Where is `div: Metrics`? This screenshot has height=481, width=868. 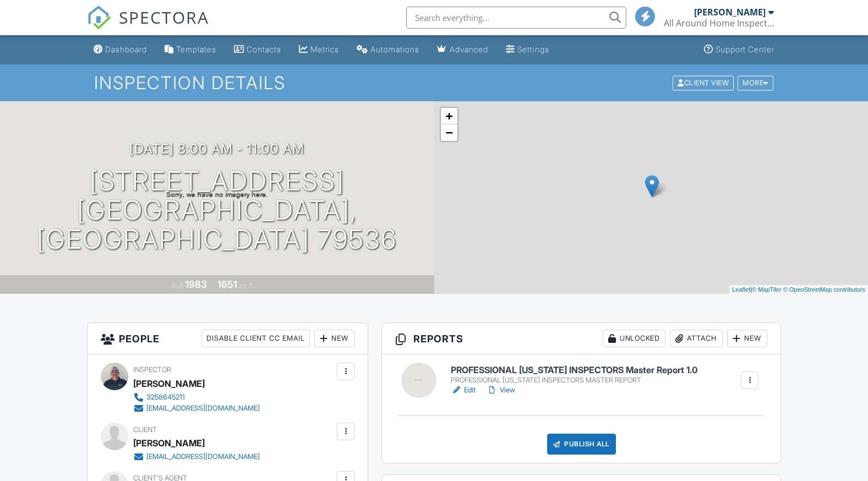
div: Metrics is located at coordinates (324, 49).